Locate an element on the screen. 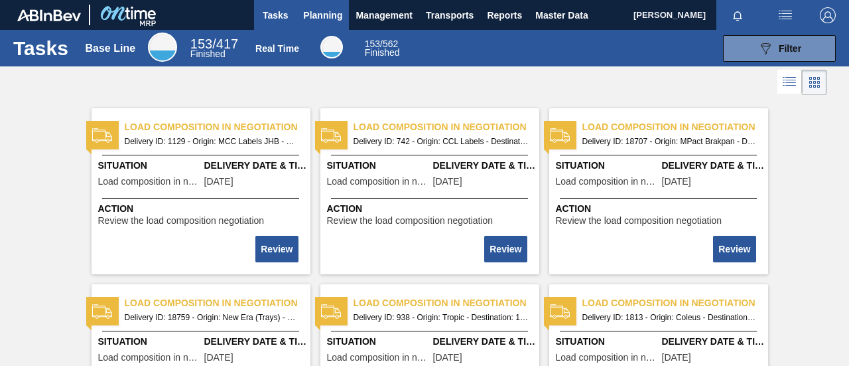  span: Transports is located at coordinates (450, 15).